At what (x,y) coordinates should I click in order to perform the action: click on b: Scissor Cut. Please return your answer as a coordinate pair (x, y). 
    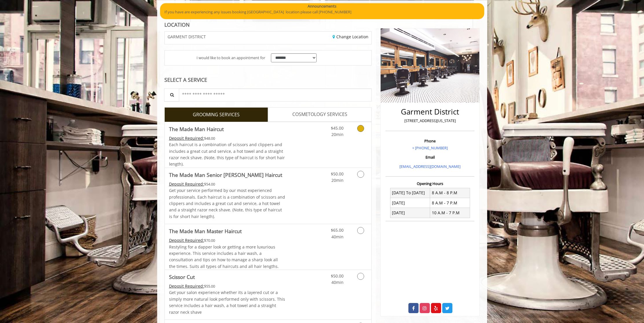
    Looking at the image, I should click on (181, 277).